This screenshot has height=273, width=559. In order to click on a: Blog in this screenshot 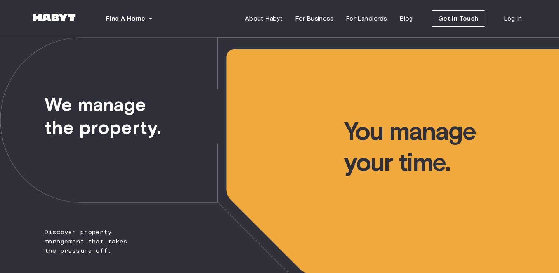, I will do `click(406, 19)`.